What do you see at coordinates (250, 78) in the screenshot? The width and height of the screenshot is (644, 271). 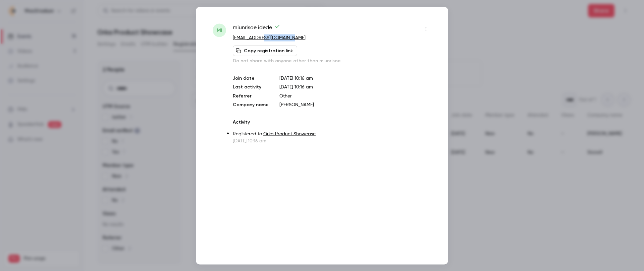 I see `p: Join date` at bounding box center [250, 78].